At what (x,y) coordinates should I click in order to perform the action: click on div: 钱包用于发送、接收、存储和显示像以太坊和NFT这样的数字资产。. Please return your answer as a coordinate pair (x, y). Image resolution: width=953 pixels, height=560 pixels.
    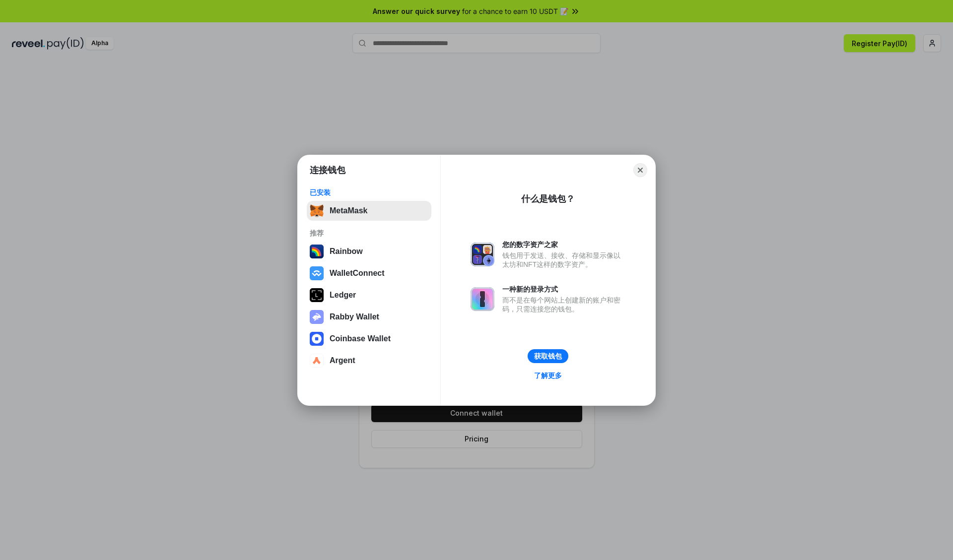
    Looking at the image, I should click on (564, 260).